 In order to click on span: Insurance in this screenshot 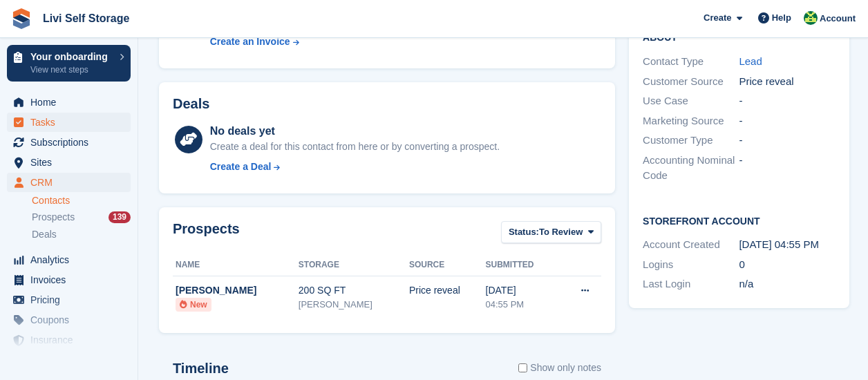, I will do `click(72, 340)`.